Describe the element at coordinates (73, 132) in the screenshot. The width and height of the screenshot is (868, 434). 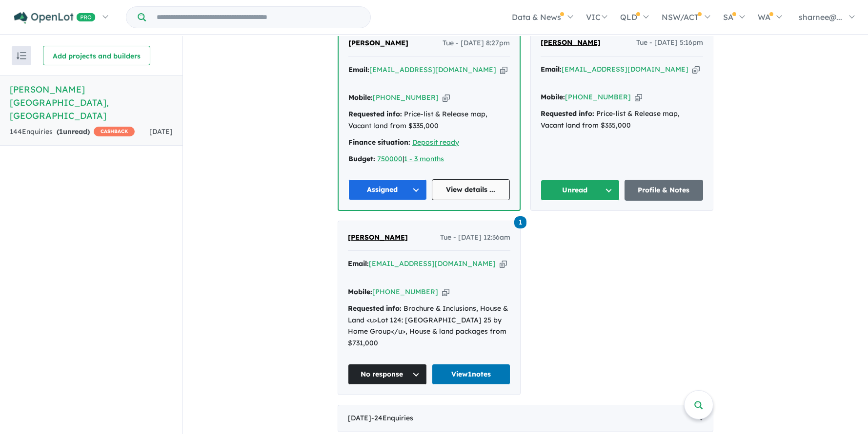
I see `strong: ( unread)` at that location.